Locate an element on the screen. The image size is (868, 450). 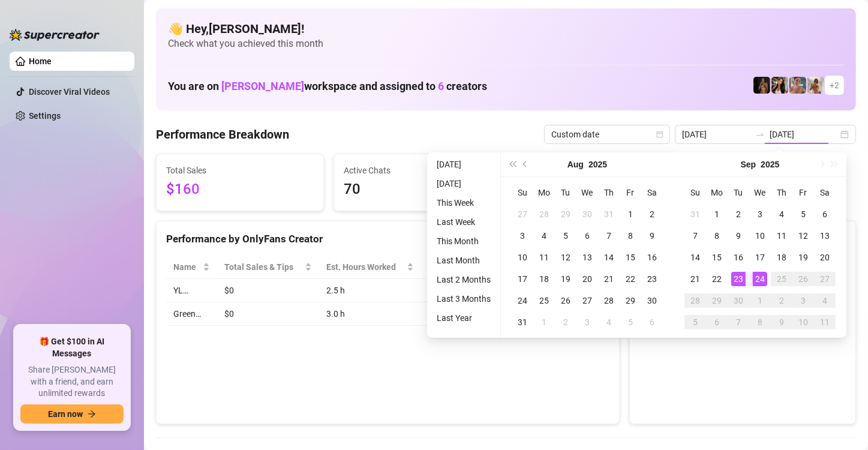
span: 70 is located at coordinates (417, 190).